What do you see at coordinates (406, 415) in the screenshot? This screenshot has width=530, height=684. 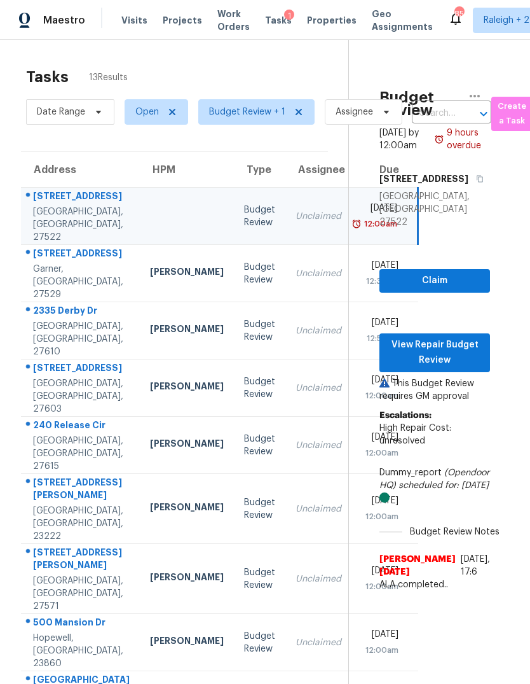 I see `b: Escalations:` at bounding box center [406, 415].